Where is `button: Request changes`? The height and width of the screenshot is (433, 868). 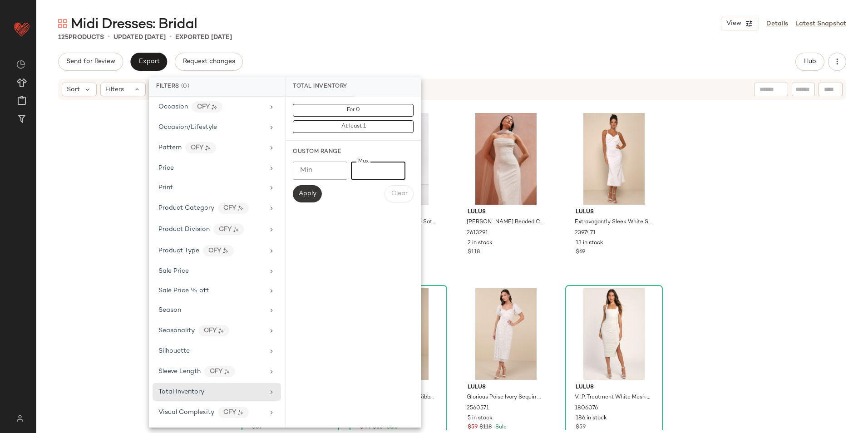 button: Request changes is located at coordinates (209, 62).